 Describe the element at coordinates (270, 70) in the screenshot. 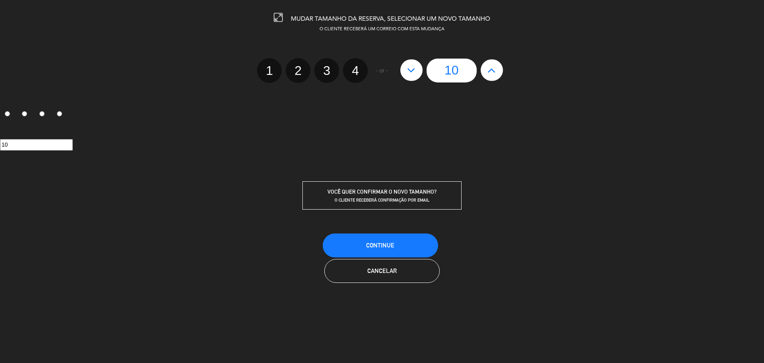

I see `label: 1` at that location.